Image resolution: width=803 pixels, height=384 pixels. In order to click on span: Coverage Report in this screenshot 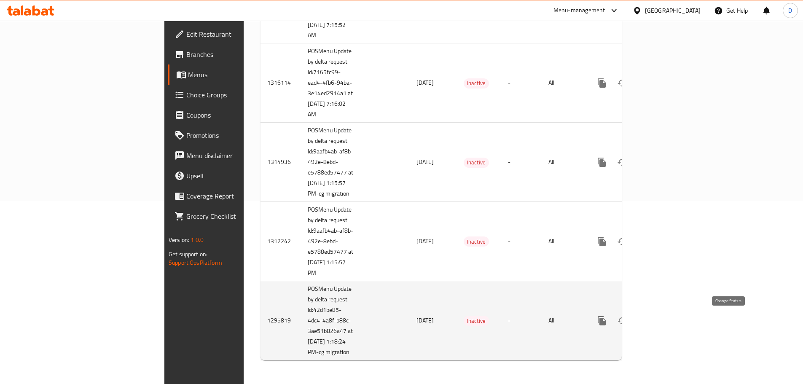, I will do `click(239, 196)`.